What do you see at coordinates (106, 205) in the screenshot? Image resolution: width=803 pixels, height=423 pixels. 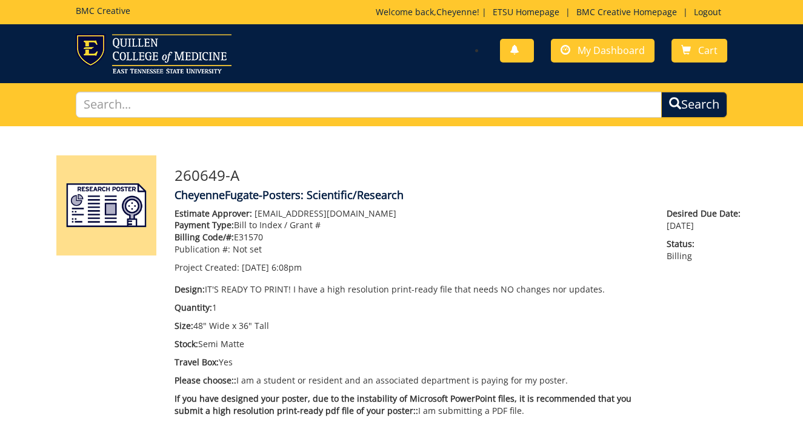 I see `img: Product featured image` at bounding box center [106, 205].